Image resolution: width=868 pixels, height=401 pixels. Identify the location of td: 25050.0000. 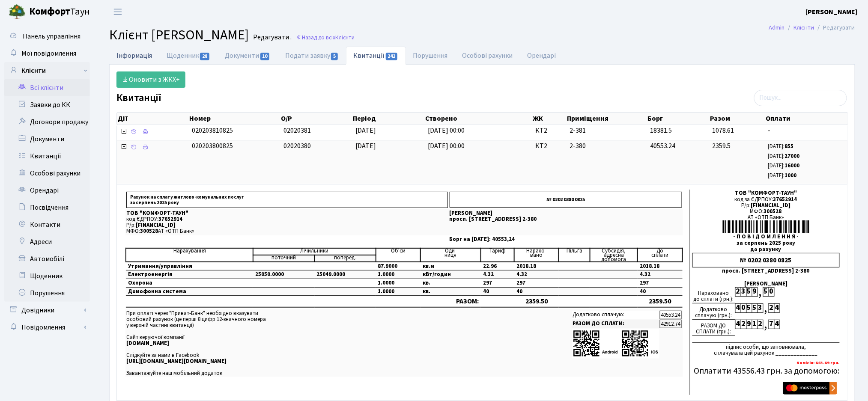
(283, 275).